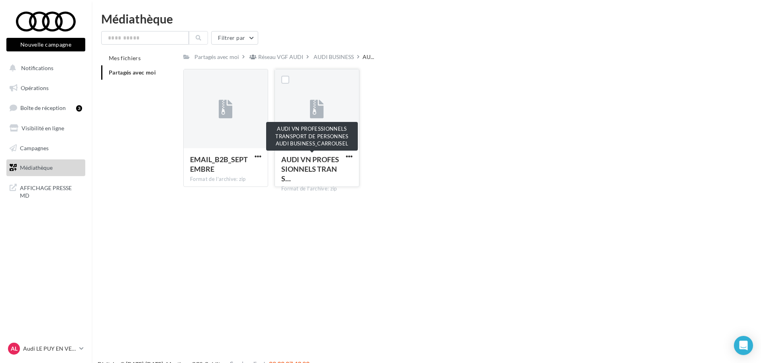  What do you see at coordinates (46, 349) in the screenshot?
I see `a: AL Audi LE PUY EN VELAY` at bounding box center [46, 349].